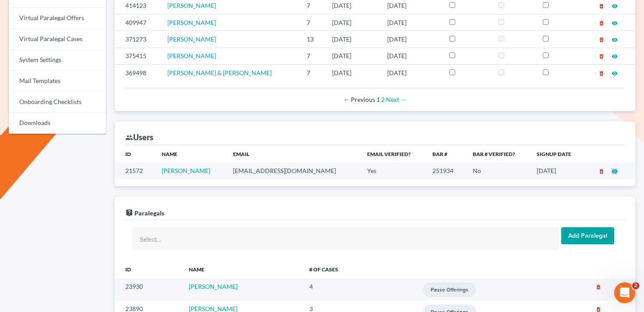 This screenshot has width=644, height=312. I want to click on i: live_help, so click(129, 213).